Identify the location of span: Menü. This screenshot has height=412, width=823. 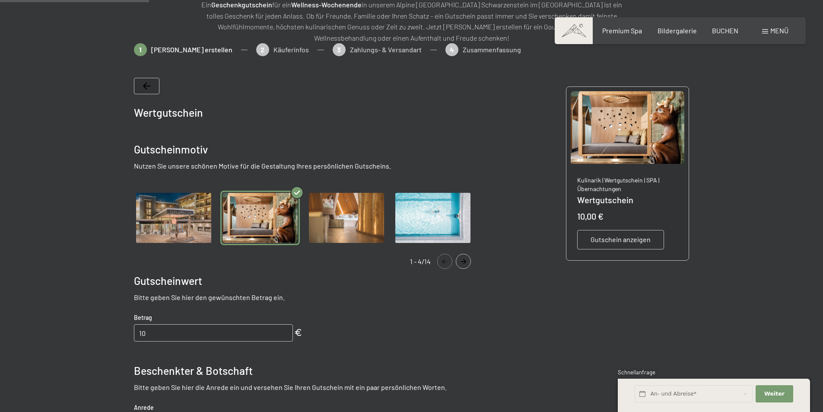
(779, 30).